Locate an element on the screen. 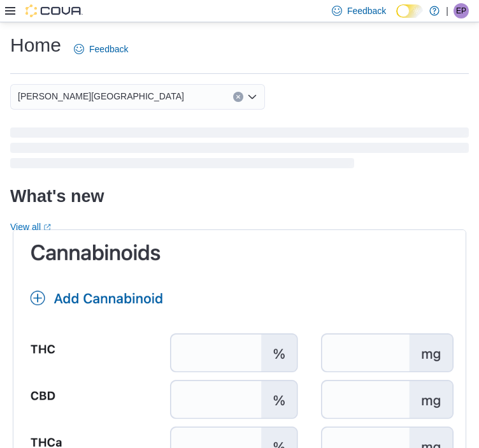 Image resolution: width=479 pixels, height=448 pixels. span: Loading is located at coordinates (239, 151).